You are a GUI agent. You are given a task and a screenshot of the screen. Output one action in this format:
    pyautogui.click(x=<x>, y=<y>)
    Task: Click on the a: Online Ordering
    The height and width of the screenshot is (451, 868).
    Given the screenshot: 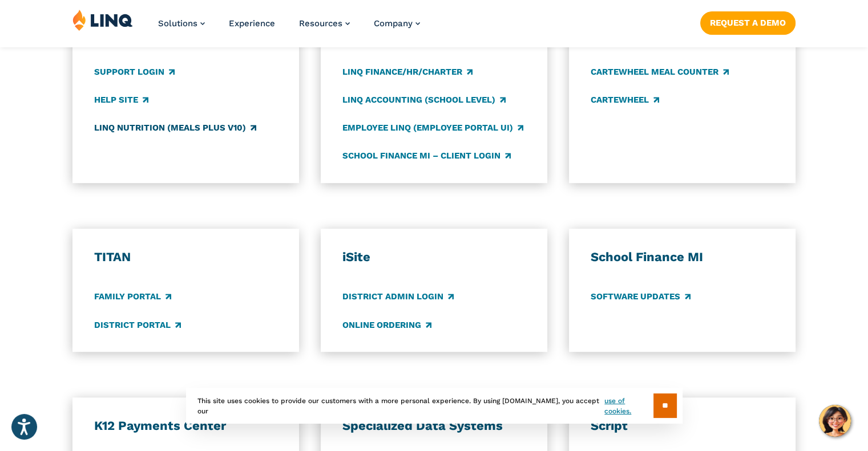 What is the action you would take?
    pyautogui.click(x=387, y=325)
    